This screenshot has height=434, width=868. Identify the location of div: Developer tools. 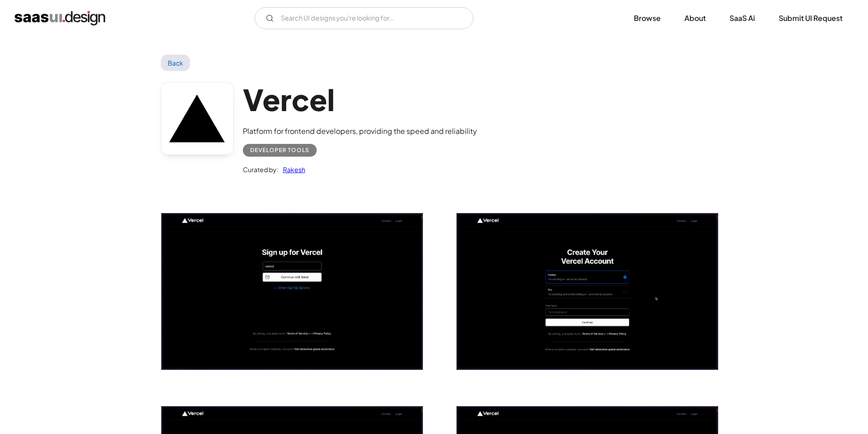
(280, 150).